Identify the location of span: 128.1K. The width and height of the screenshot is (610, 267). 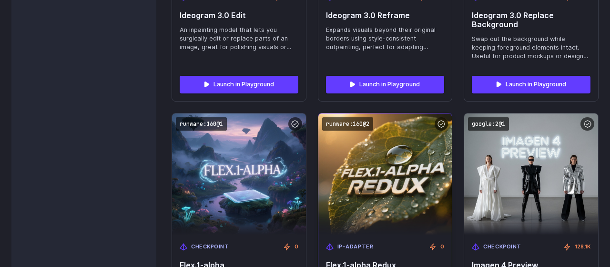
(582, 247).